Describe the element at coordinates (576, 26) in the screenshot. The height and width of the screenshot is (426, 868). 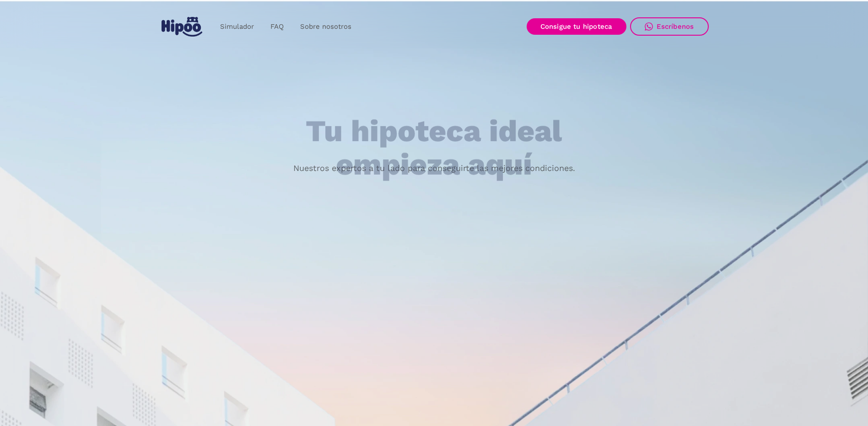
I see `a: Consigue tu hipoteca` at that location.